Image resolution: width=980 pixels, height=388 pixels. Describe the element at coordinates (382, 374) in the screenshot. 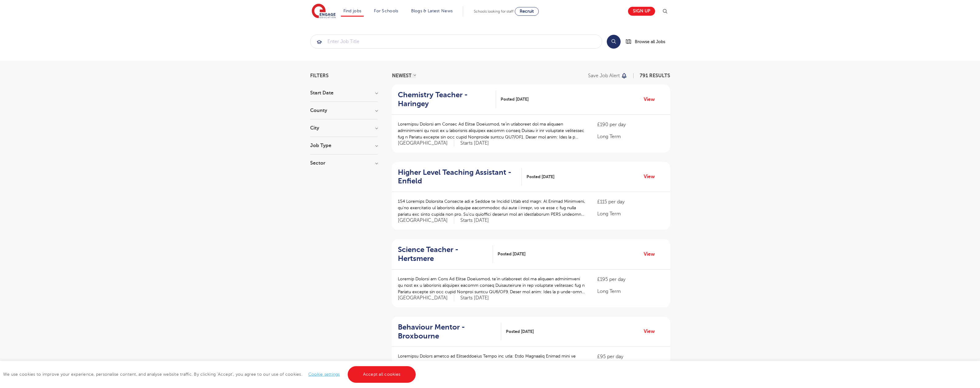

I see `a: Accept all cookies` at that location.